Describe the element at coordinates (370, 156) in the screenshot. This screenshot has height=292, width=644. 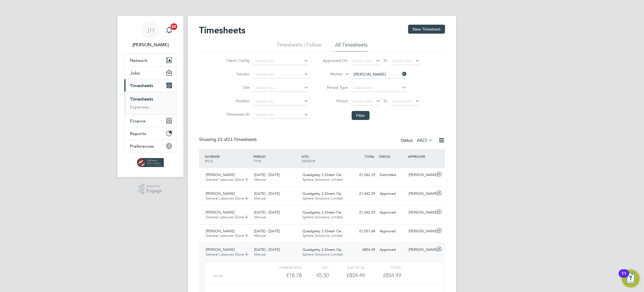
I see `span: TOTAL` at that location.